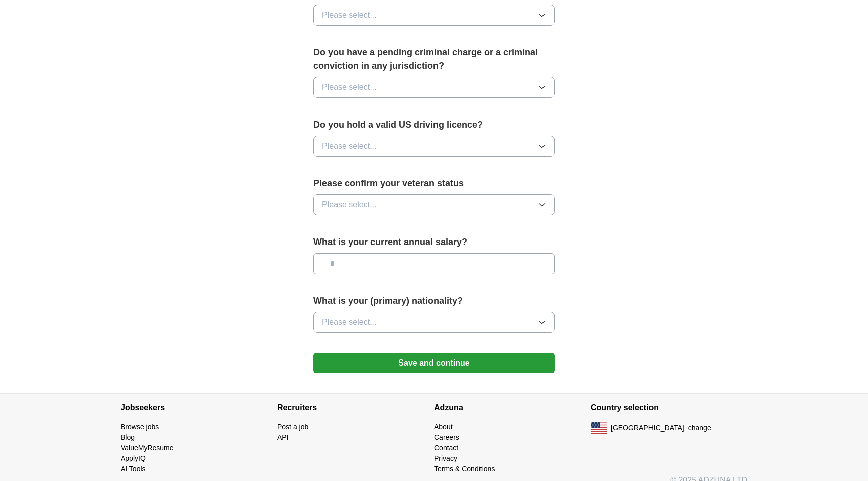 Image resolution: width=868 pixels, height=481 pixels. Describe the element at coordinates (133, 458) in the screenshot. I see `a: ApplyIQ` at that location.